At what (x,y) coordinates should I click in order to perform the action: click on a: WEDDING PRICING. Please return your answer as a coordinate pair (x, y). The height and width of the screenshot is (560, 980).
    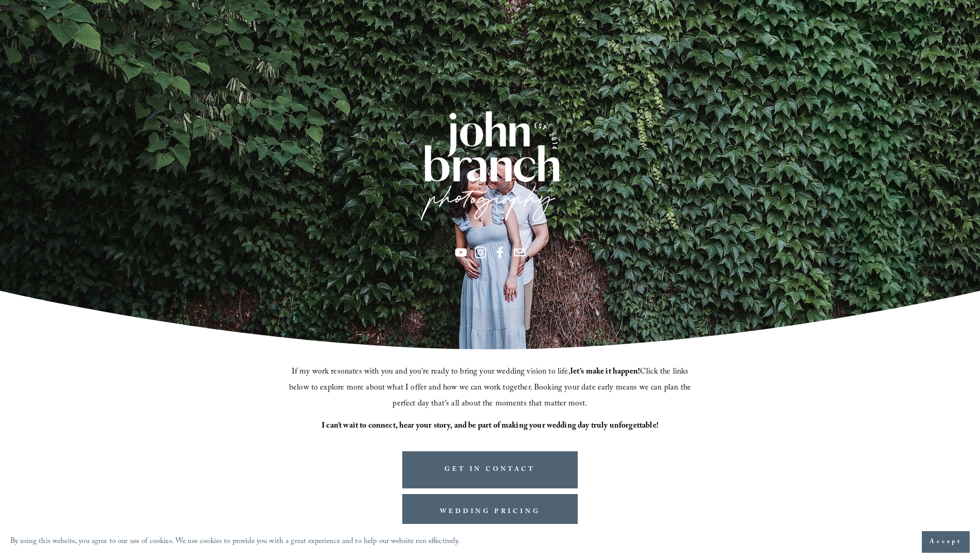
    Looking at the image, I should click on (490, 512).